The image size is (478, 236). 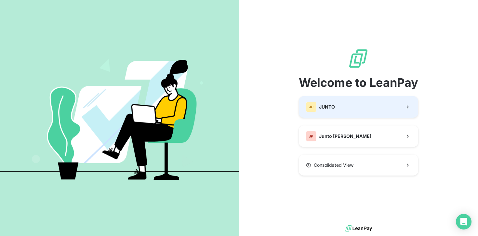 I want to click on span: Welcome to LeanPay, so click(x=359, y=83).